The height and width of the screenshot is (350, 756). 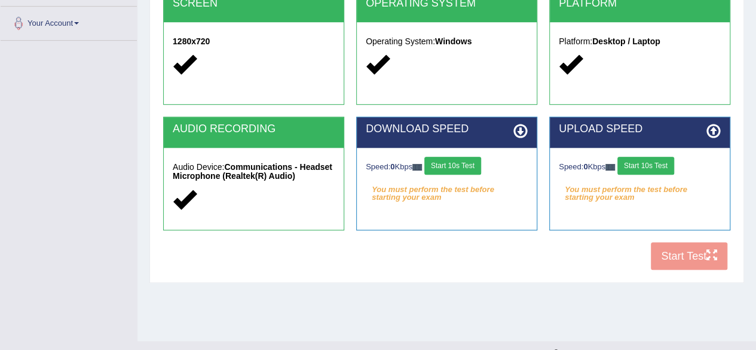 What do you see at coordinates (254, 172) in the screenshot?
I see `h5: Audio Device:` at bounding box center [254, 172].